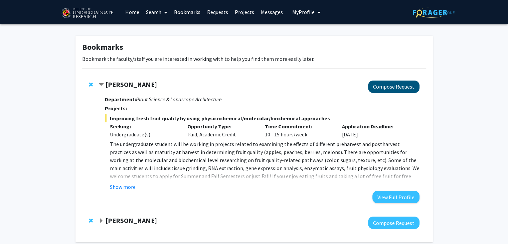 The width and height of the screenshot is (508, 244). What do you see at coordinates (120, 99) in the screenshot?
I see `strong: Department:` at bounding box center [120, 99].